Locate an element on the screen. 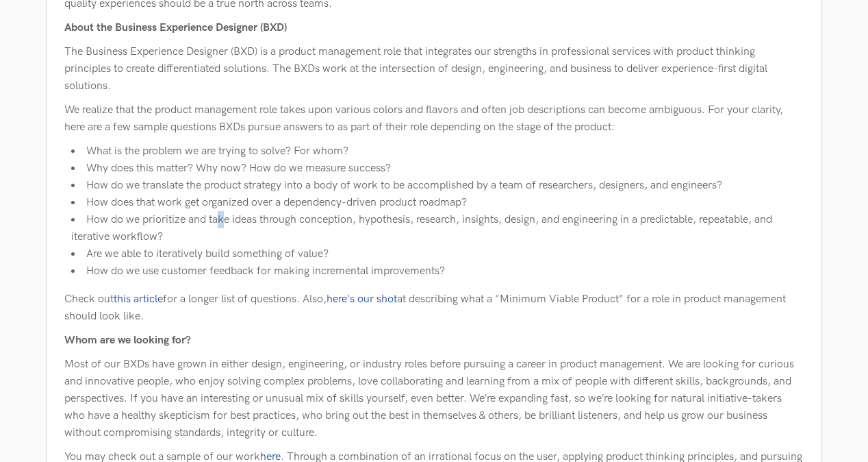  a: this article is located at coordinates (139, 299).